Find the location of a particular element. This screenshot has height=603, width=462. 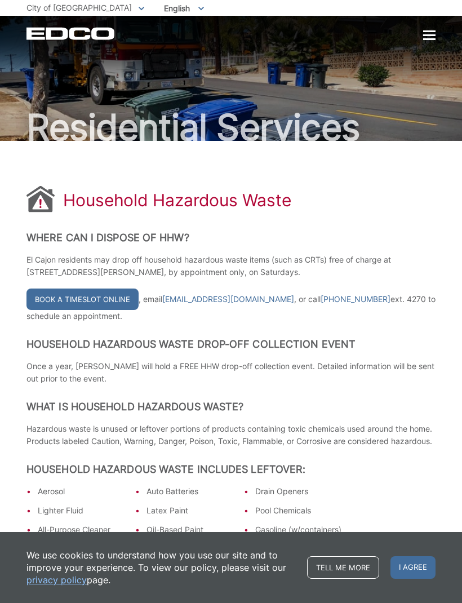

li: Auto Batteries is located at coordinates (189, 492).